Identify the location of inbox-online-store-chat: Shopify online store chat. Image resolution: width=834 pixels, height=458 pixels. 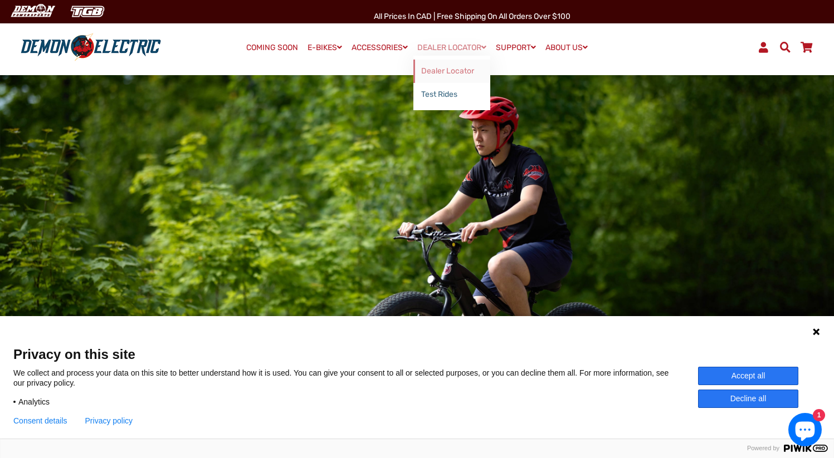
(805, 431).